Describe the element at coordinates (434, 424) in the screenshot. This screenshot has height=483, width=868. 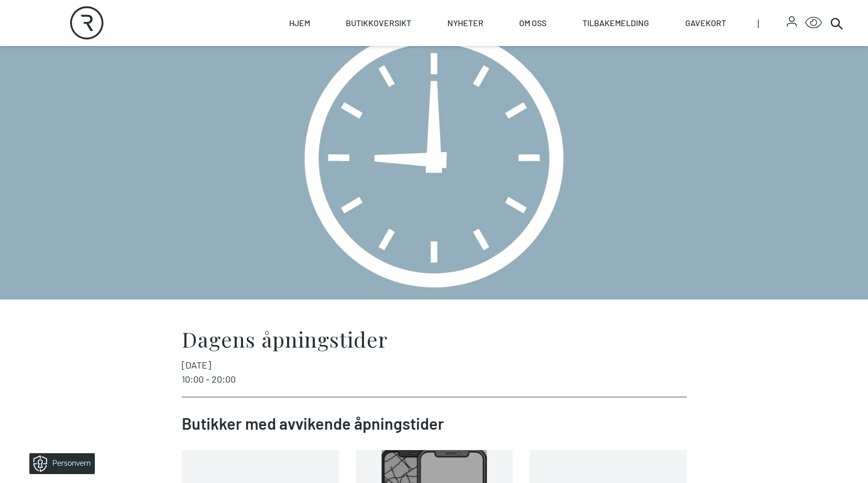
I see `p: Butikker med avvikende åpningstider` at that location.